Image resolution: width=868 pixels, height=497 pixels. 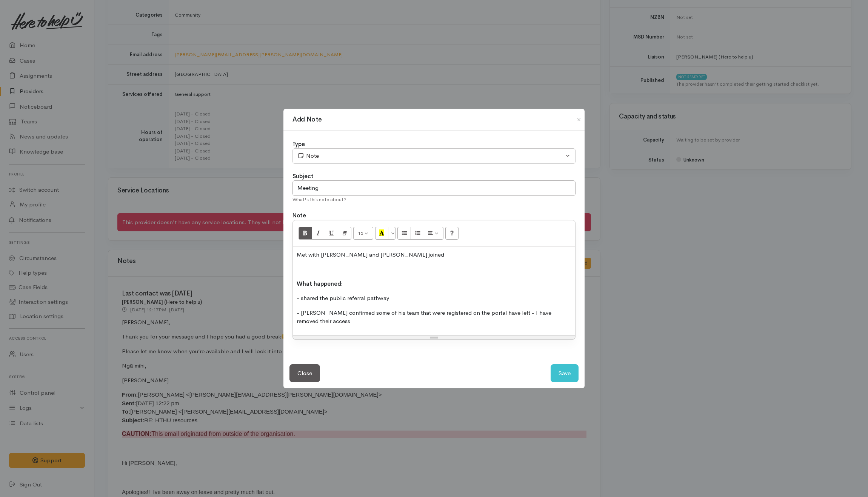 What do you see at coordinates (418, 233) in the screenshot?
I see `button: Ordered list (CTRL+SHIFT+NUM8)` at bounding box center [418, 233].